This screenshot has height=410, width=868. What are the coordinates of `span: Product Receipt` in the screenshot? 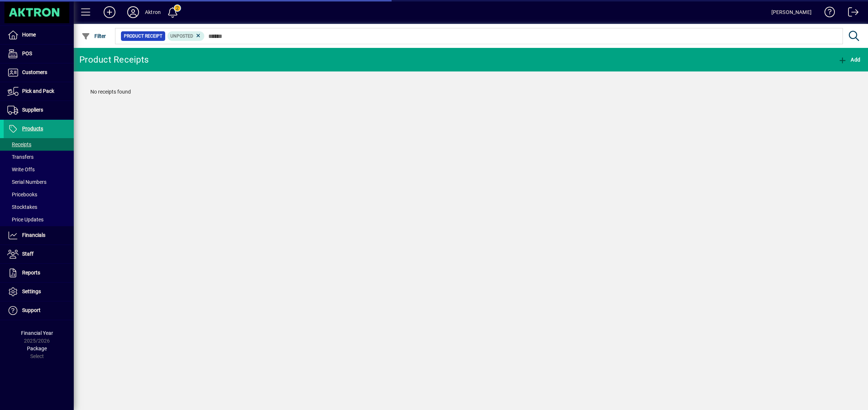 It's located at (143, 36).